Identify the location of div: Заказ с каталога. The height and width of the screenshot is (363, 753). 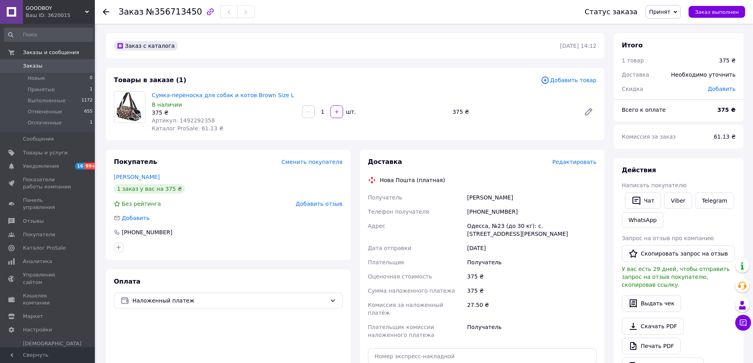
(146, 46).